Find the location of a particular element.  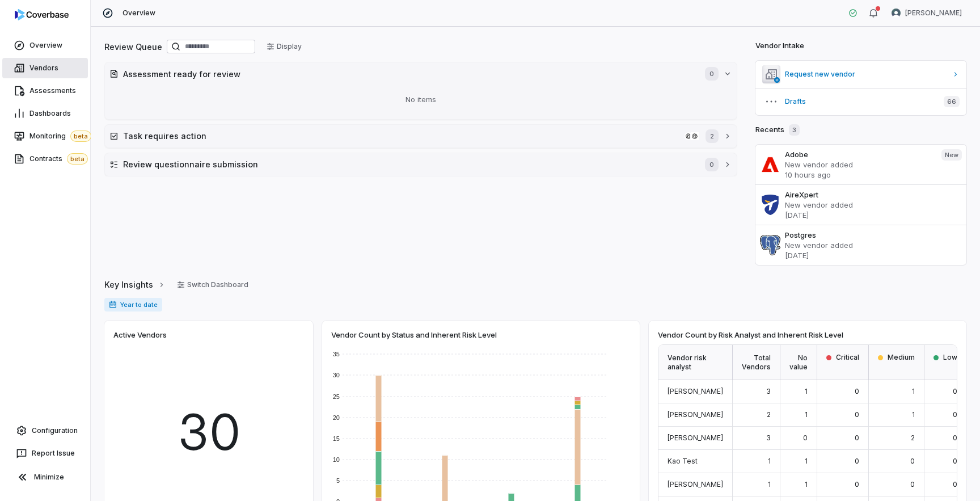

a: Vendors is located at coordinates (45, 68).